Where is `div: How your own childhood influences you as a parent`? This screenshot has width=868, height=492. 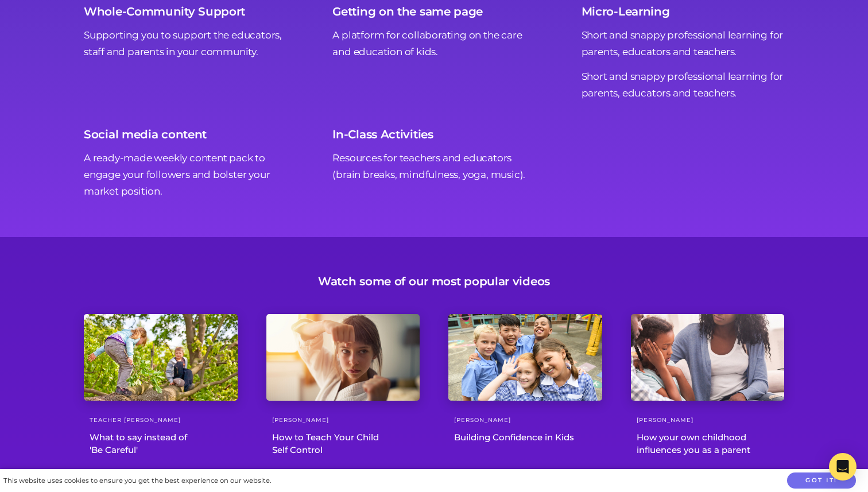 div: How your own childhood influences you as a parent is located at coordinates (708, 443).